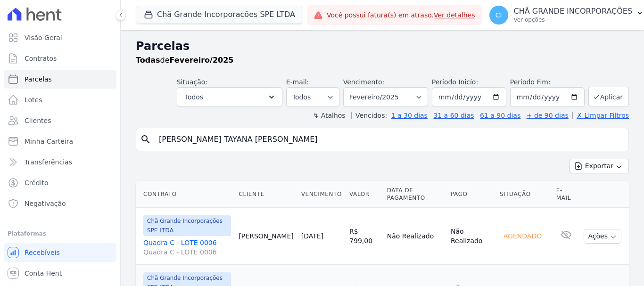 The height and width of the screenshot is (286, 644). I want to click on a: Ver detalhes, so click(454, 15).